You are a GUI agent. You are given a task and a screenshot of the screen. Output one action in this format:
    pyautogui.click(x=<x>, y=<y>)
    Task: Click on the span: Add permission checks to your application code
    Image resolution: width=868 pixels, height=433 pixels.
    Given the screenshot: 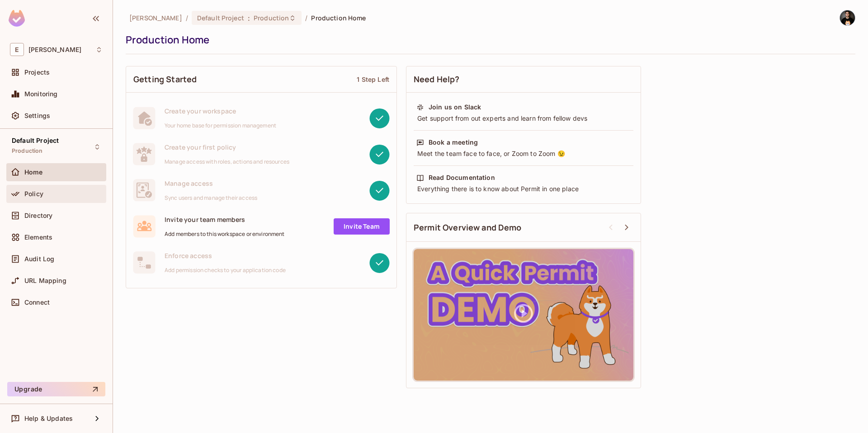 What is the action you would take?
    pyautogui.click(x=225, y=271)
    